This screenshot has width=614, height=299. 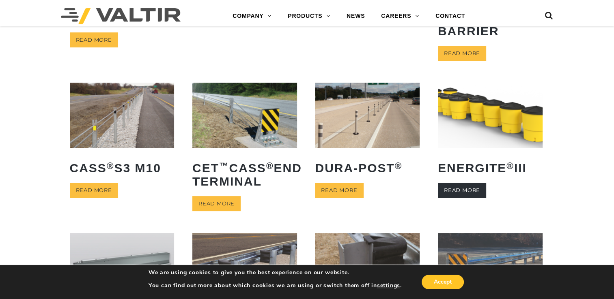 What do you see at coordinates (309, 16) in the screenshot?
I see `a: PRODUCTS` at bounding box center [309, 16].